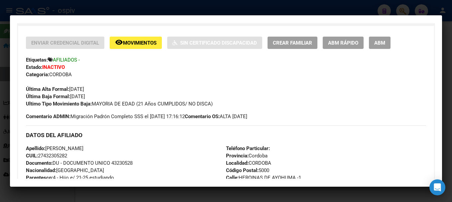 This screenshot has height=202, width=452. I want to click on span: Cordoba, so click(247, 156).